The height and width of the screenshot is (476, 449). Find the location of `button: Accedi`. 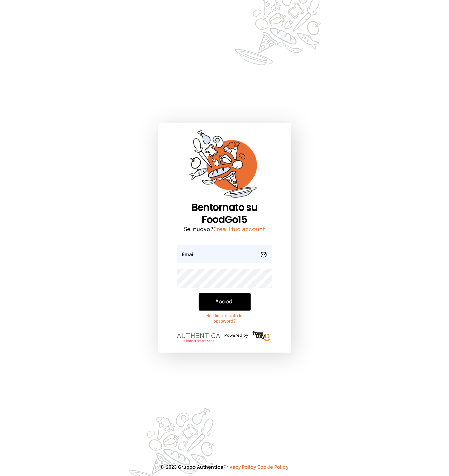

button: Accedi is located at coordinates (224, 302).